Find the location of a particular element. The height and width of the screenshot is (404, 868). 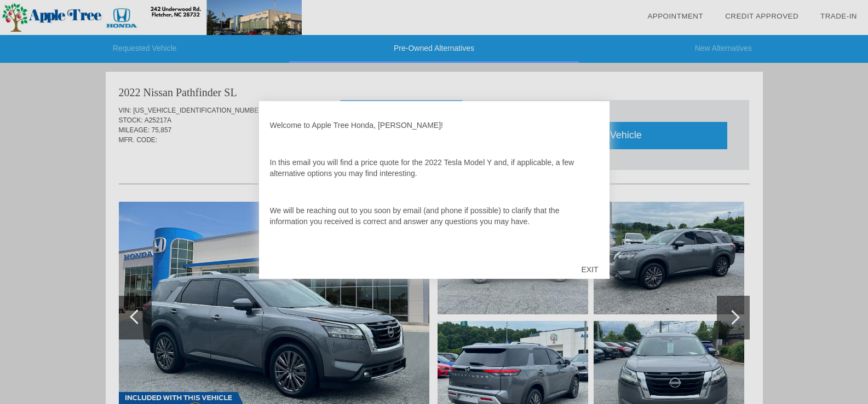

a: Credit Approved is located at coordinates (761, 16).